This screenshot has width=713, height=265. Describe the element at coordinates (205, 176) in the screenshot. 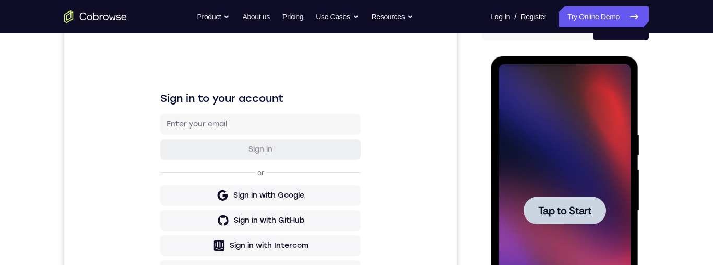

I see `div: Sign in with Google` at that location.